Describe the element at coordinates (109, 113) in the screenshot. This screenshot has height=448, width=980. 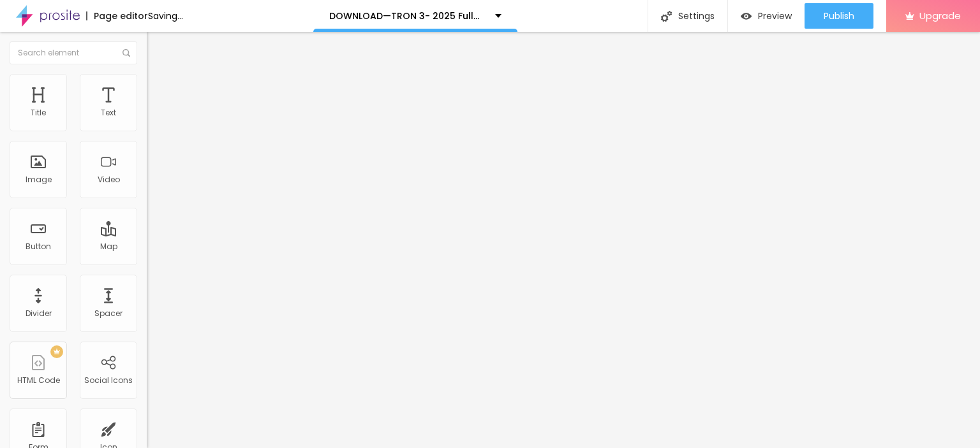
I see `div: Text` at that location.